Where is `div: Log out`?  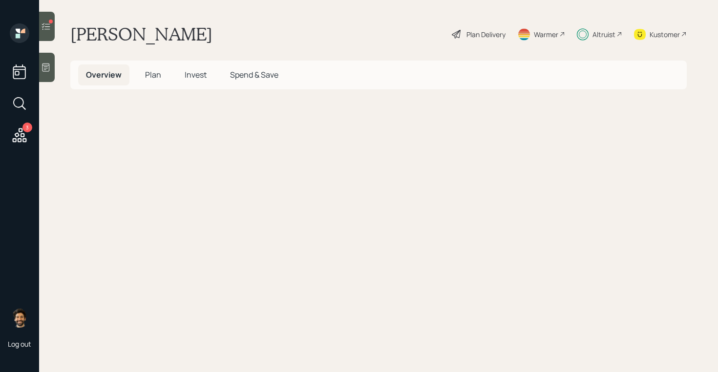
div: Log out is located at coordinates (20, 344).